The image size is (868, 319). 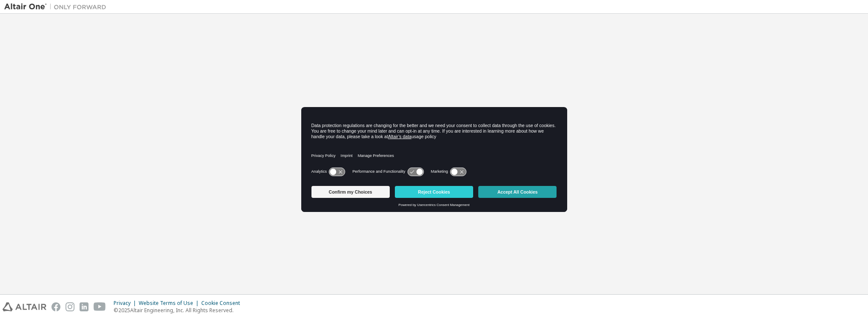 I want to click on img: facebook.svg, so click(x=56, y=306).